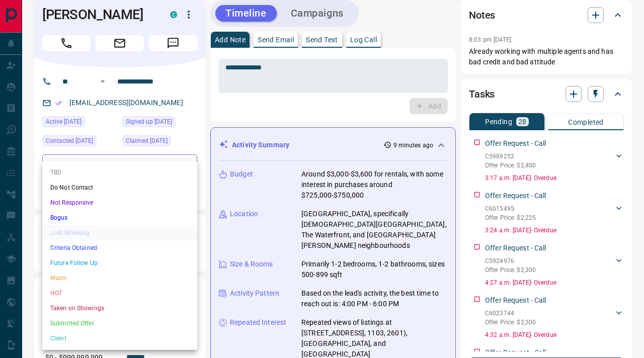 Image resolution: width=644 pixels, height=358 pixels. What do you see at coordinates (120, 248) in the screenshot?
I see `li: Criteria Obtained` at bounding box center [120, 248].